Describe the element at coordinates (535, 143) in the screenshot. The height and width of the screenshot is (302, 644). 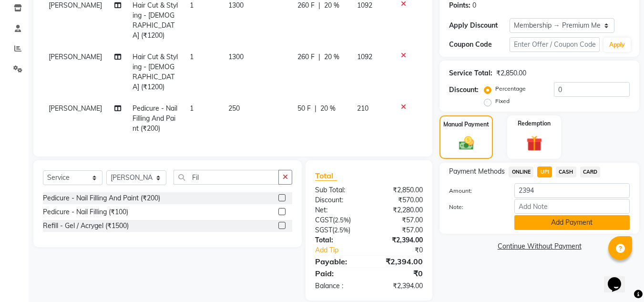
I see `img: _gift.svg` at that location.